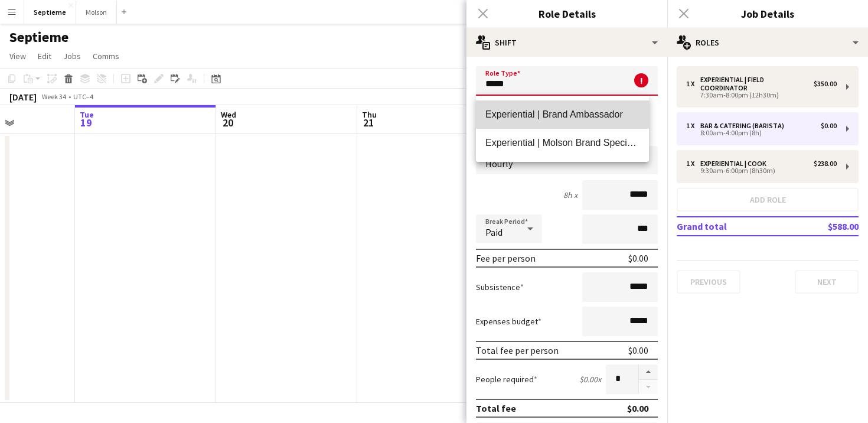 This screenshot has height=423, width=868. What do you see at coordinates (562, 143) in the screenshot?
I see `span: Experiential | Molson Brand Specialist` at bounding box center [562, 143].